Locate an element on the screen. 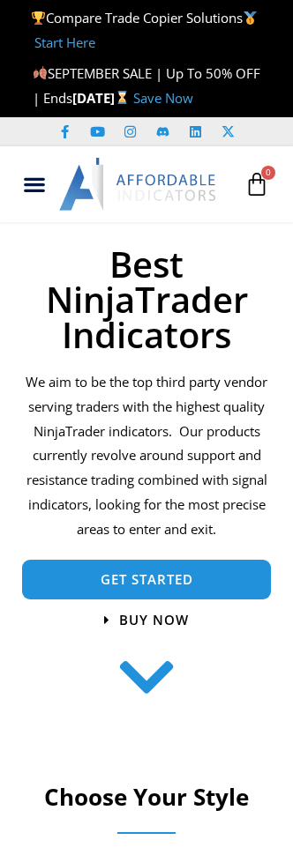 Image resolution: width=293 pixels, height=855 pixels. span: SEPTEMBER SALE | Up To 50% OFF | Ends is located at coordinates (146, 85).